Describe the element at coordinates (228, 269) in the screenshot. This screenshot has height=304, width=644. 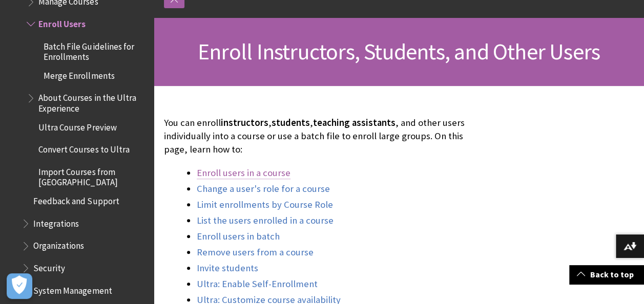
I see `a: Invite students` at that location.